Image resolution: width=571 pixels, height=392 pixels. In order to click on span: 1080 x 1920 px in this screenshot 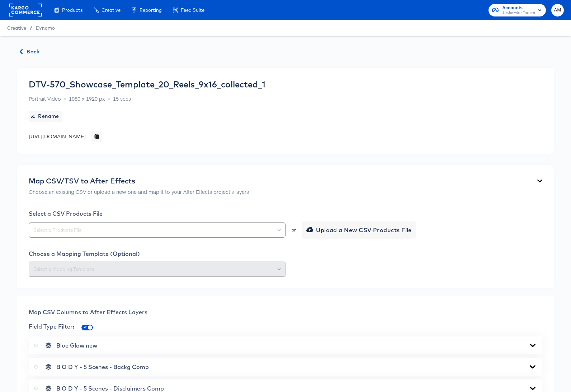, I will do `click(87, 99)`.